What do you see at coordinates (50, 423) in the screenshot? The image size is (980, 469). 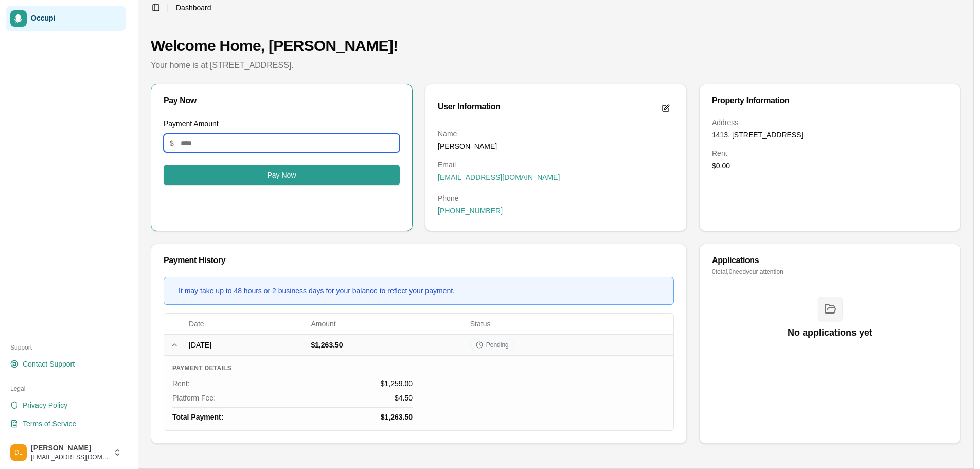 I see `span: Terms of Service` at bounding box center [50, 423].